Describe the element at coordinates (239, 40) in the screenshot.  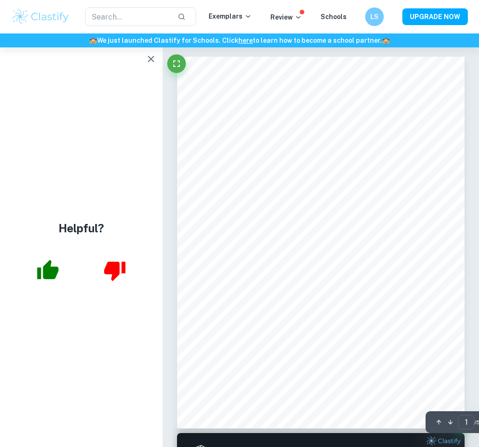
I see `h6: We just launched Clastify for Schools. Click to learn how to become a school partner.` at that location.